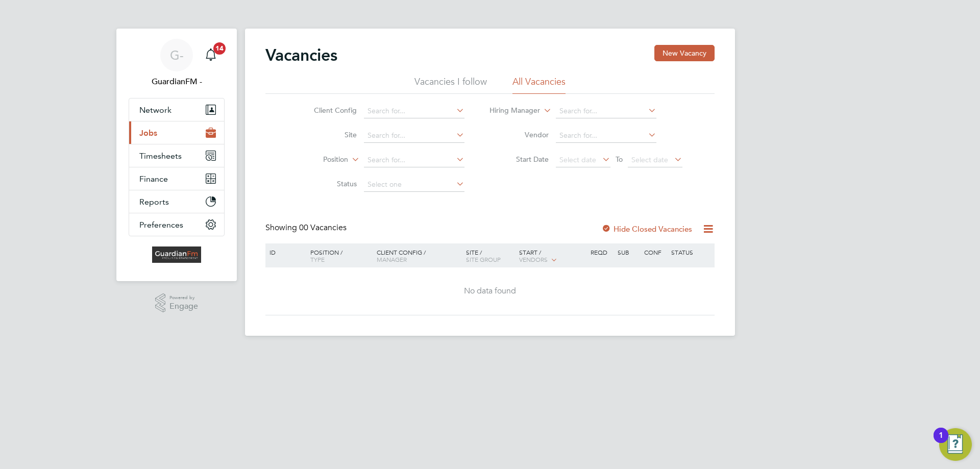 Image resolution: width=980 pixels, height=469 pixels. What do you see at coordinates (483, 259) in the screenshot?
I see `span: Site Group` at bounding box center [483, 259].